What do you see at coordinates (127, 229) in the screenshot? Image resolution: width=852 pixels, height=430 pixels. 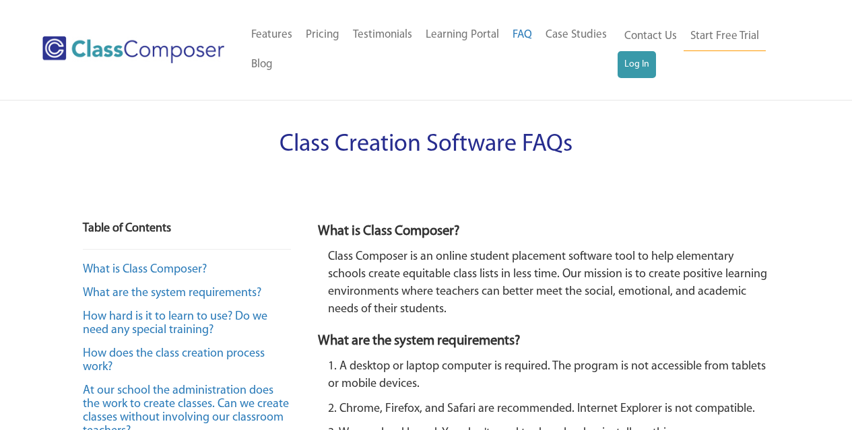 I see `strong: Table of Contents` at bounding box center [127, 229].